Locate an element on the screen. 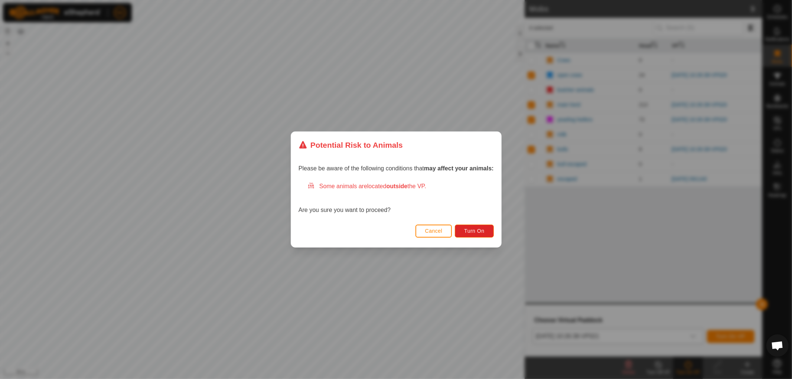 This screenshot has width=792, height=379. span: located the VP. is located at coordinates (396, 186).